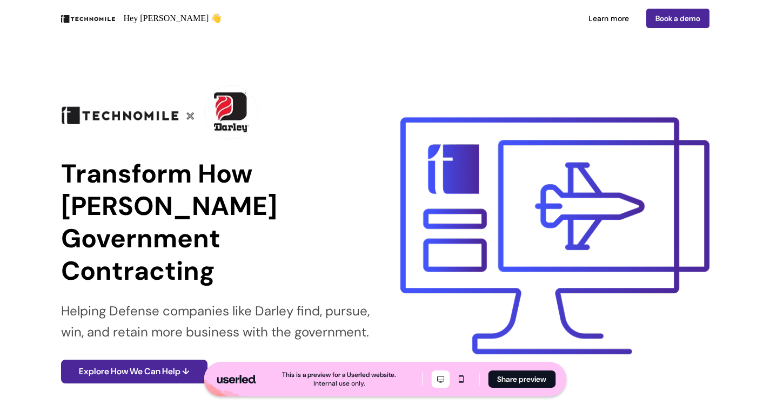 This screenshot has width=770, height=418. What do you see at coordinates (339, 384) in the screenshot?
I see `div: Internal use only.` at bounding box center [339, 384].